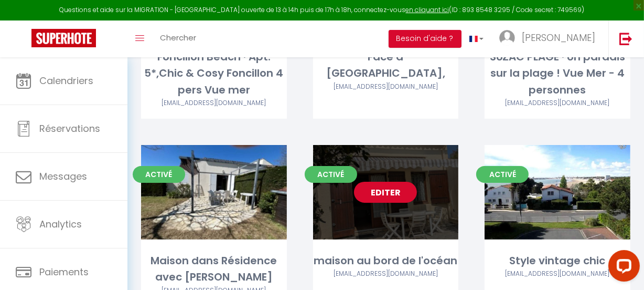 The height and width of the screenshot is (290, 644). What do you see at coordinates (558, 74) in the screenshot?
I see `div: SUZAC PLAGE · Un paradis sur la plage ! Vue Mer - 4 personnes` at bounding box center [558, 74].